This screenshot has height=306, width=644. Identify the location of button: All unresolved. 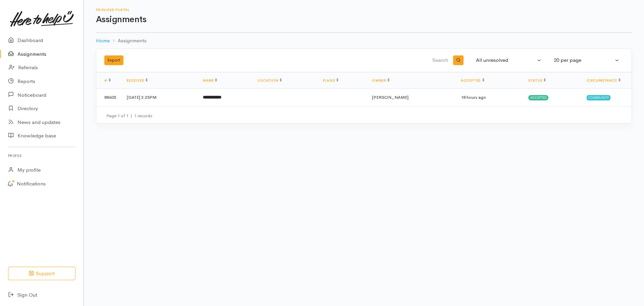
(509, 60).